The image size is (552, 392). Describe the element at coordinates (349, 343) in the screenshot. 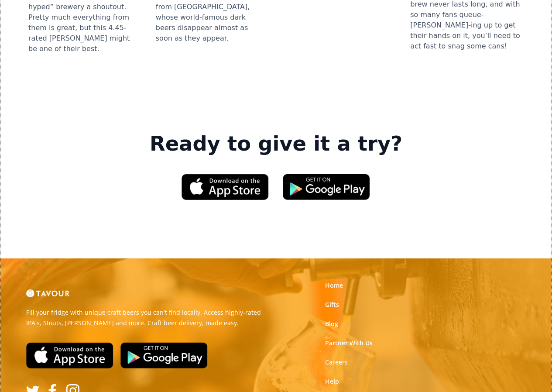

I see `a: Partner With Us` at that location.